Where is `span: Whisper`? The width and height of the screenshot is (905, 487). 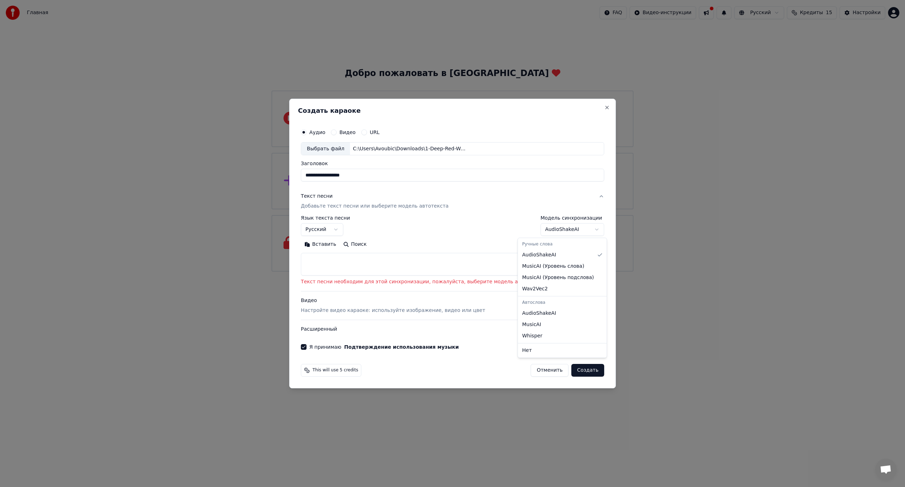
span: Whisper is located at coordinates (532, 336).